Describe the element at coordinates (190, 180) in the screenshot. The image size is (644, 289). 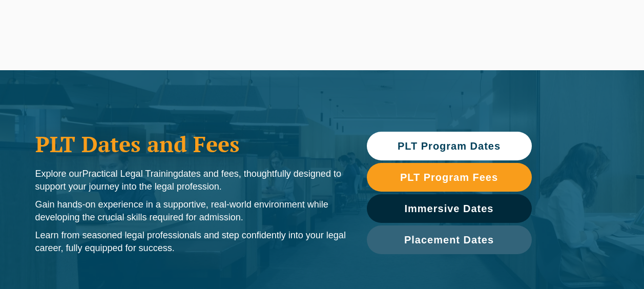
I see `p: Explore our dates and fees, thoughtfully designed to support your journey into the legal profession.` at that location.